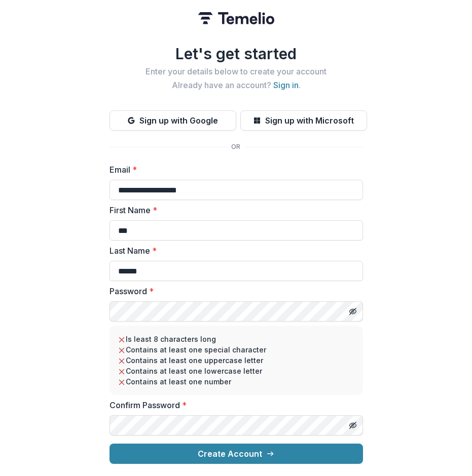 Image resolution: width=472 pixels, height=476 pixels. I want to click on label: Confirm Password, so click(233, 405).